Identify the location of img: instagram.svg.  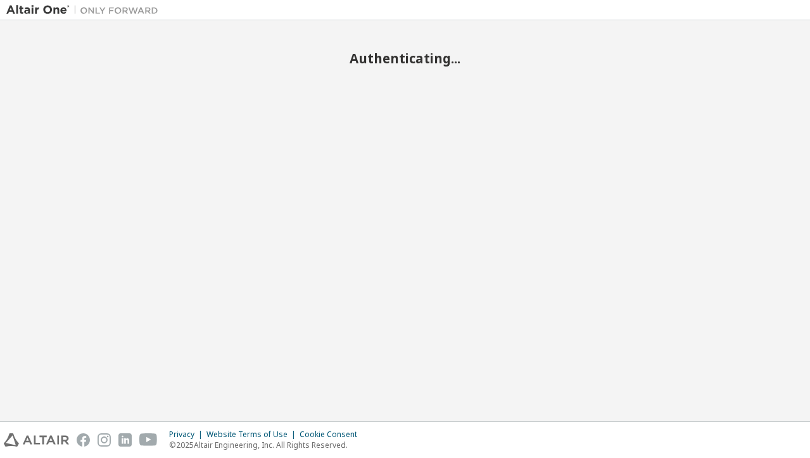
(104, 440).